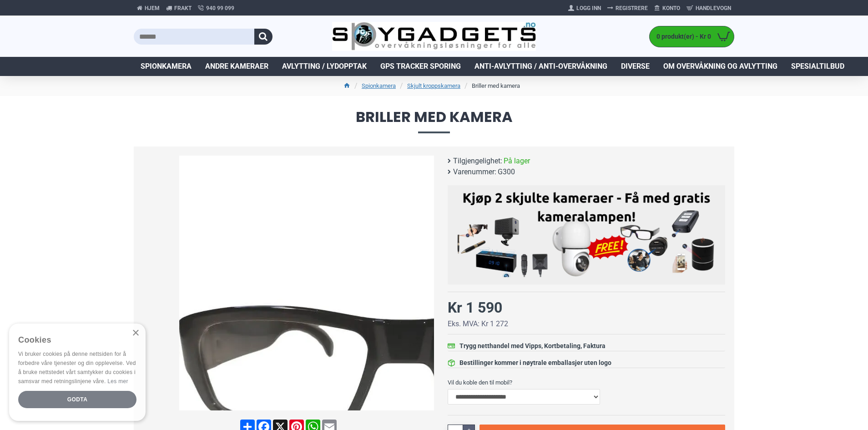 This screenshot has width=868, height=430. Describe the element at coordinates (135, 333) in the screenshot. I see `div: Close` at that location.